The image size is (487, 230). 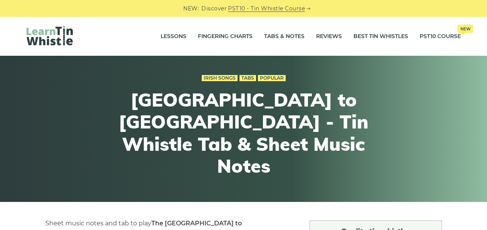 I want to click on a: Lessons, so click(x=173, y=37).